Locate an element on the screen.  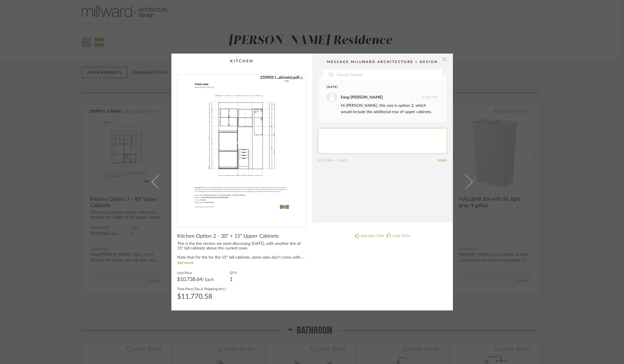
a: 250905 I...abinets).pdf is located at coordinates (281, 78).